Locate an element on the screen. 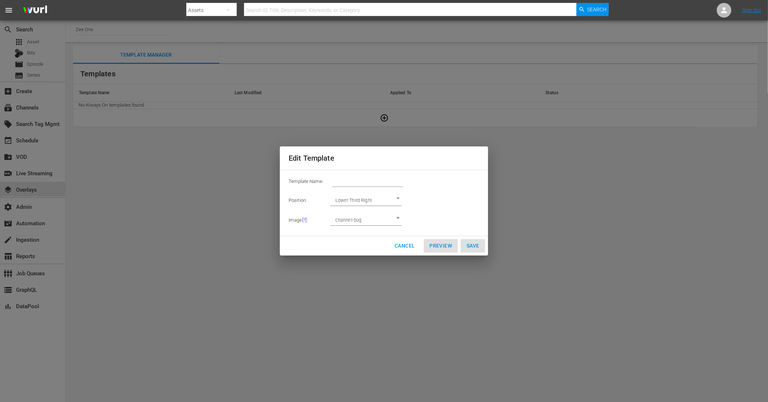  span: Search is located at coordinates (597, 10).